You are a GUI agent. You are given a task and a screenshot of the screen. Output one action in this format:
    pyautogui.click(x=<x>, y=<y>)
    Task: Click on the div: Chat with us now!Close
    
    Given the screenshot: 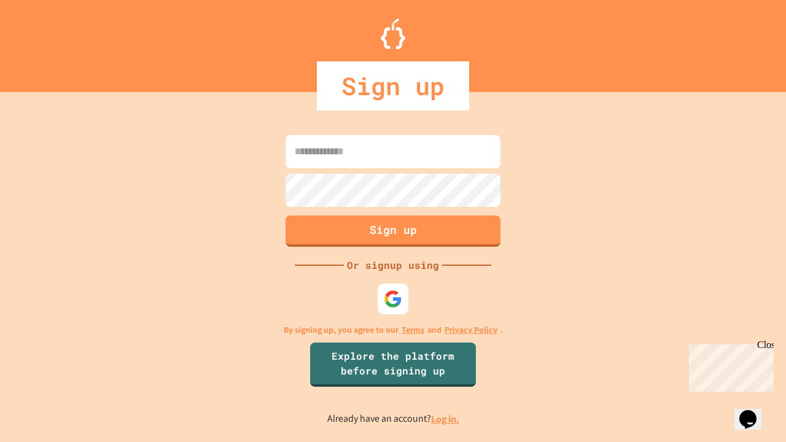 What is the action you would take?
    pyautogui.click(x=45, y=41)
    